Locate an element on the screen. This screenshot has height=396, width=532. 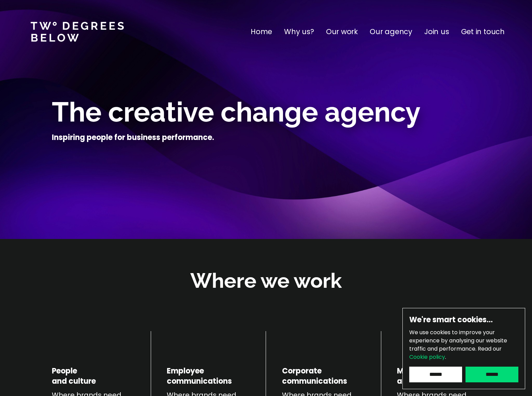
p: Why us? is located at coordinates (299, 32).